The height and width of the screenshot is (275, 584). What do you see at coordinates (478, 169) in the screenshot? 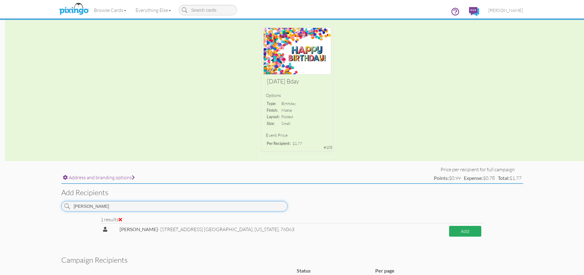
I see `td: Price per recipient for full campaign` at bounding box center [478, 169].